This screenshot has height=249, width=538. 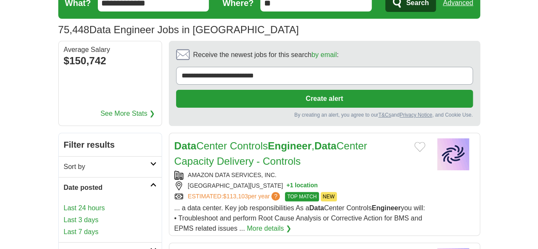 What do you see at coordinates (74, 30) in the screenshot?
I see `span: 75,448` at bounding box center [74, 30].